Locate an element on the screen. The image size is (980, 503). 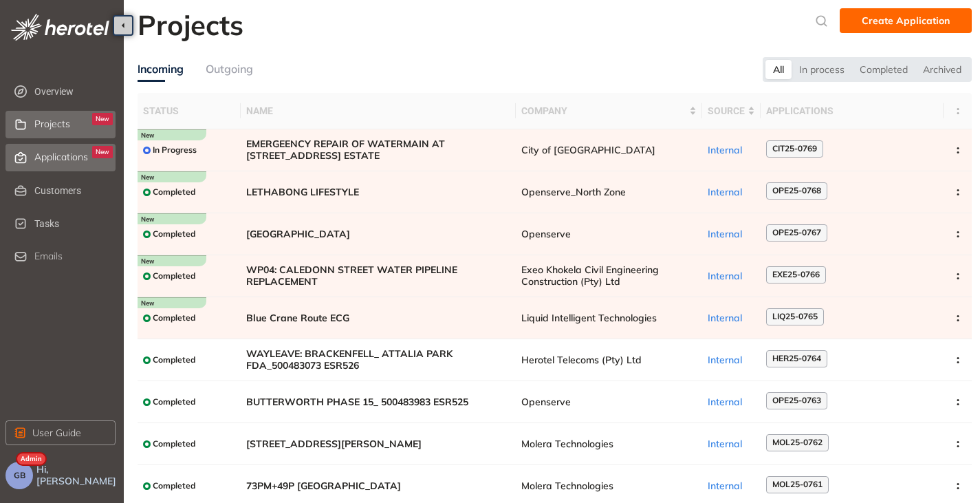
div: All is located at coordinates (779, 70).